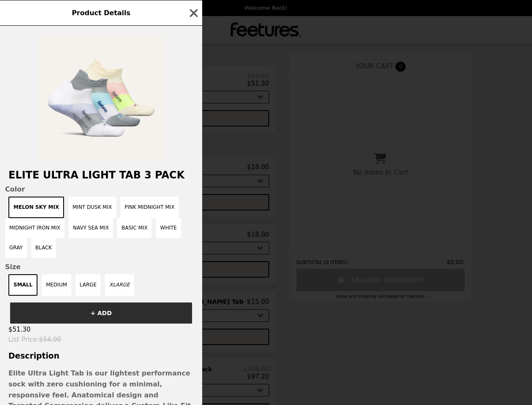 Image resolution: width=532 pixels, height=405 pixels. Describe the element at coordinates (23, 285) in the screenshot. I see `button: SMALL` at that location.